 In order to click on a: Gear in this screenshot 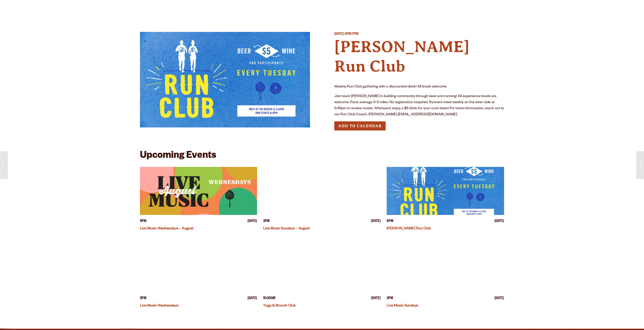, I will do `click(248, 9)`.